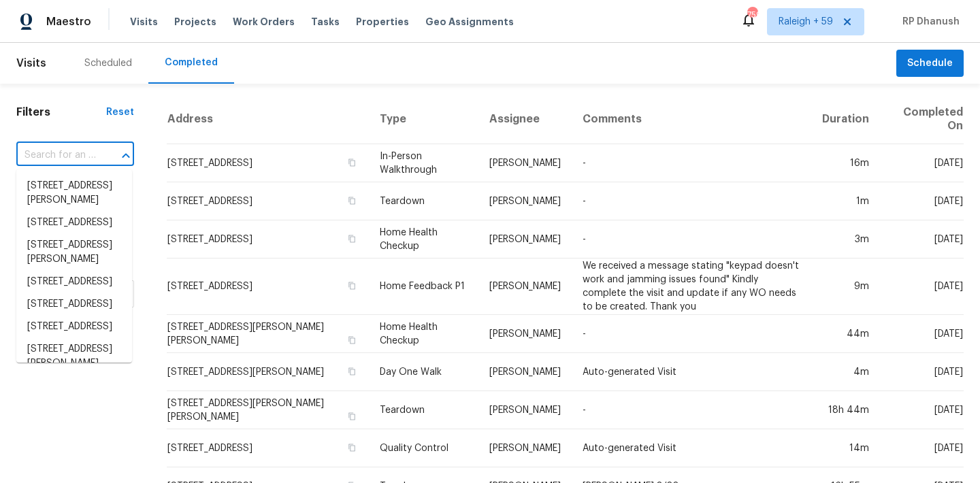 Image resolution: width=980 pixels, height=483 pixels. I want to click on div: 759, so click(752, 15).